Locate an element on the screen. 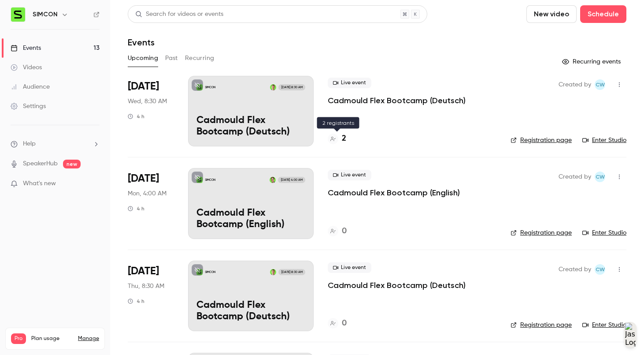 Image resolution: width=644 pixels, height=355 pixels. h1: Events is located at coordinates (141, 42).